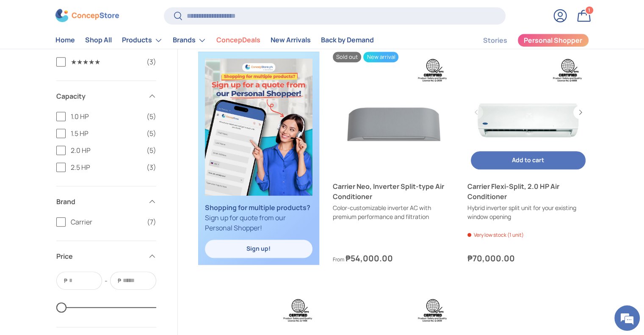 The image size is (644, 335). What do you see at coordinates (93, 53) in the screenshot?
I see `div: Leave a message` at bounding box center [93, 53].